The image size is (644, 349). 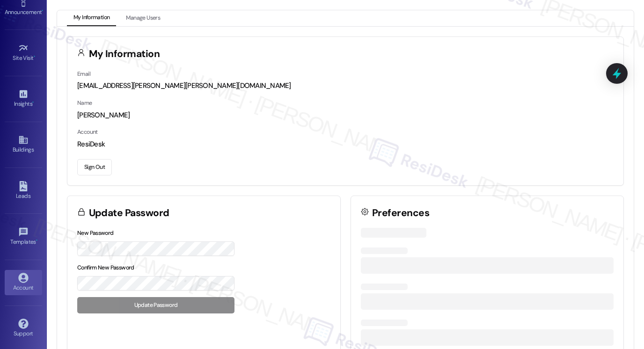 I want to click on button: My Information, so click(x=91, y=18).